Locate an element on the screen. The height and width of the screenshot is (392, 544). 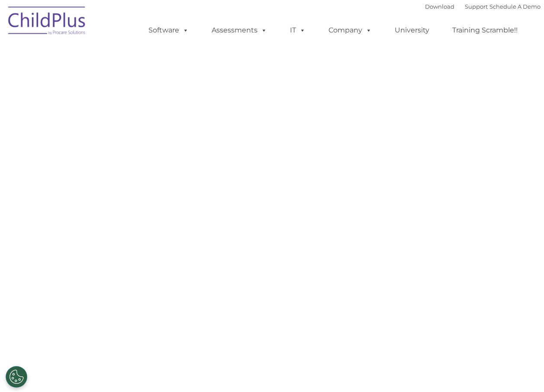
a: IT is located at coordinates (297, 30).